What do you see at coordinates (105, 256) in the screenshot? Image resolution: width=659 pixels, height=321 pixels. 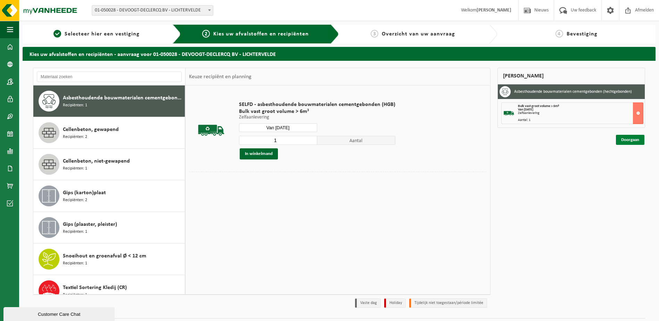 I see `span: Snoeihout en groenafval Ø < 12 cm` at bounding box center [105, 256].